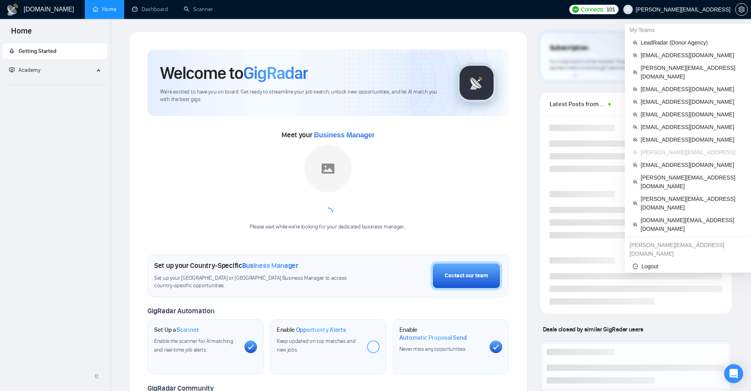 The image size is (751, 391). What do you see at coordinates (55, 84) in the screenshot?
I see `li: Academy Homepage` at bounding box center [55, 84].